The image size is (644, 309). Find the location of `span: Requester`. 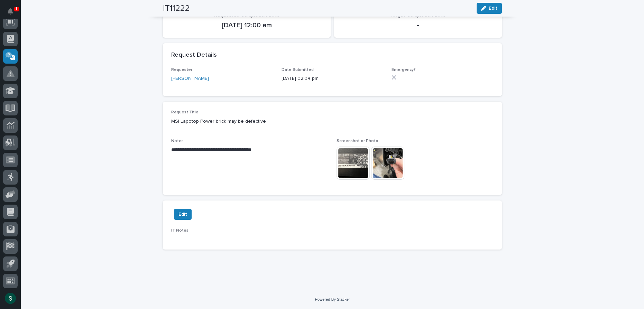

span: Requester is located at coordinates (182, 70).